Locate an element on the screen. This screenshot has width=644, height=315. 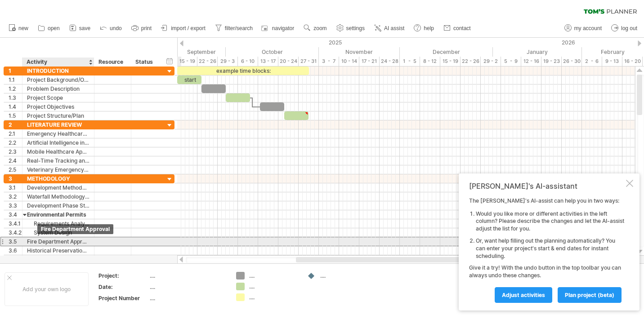
div: 29 - 3 is located at coordinates (228, 61).